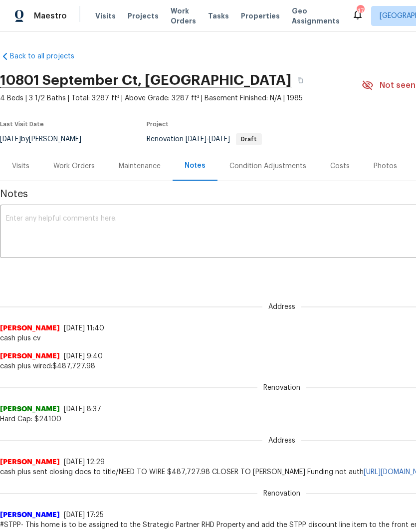 The width and height of the screenshot is (416, 532). Describe the element at coordinates (157, 125) in the screenshot. I see `span: Project` at that location.